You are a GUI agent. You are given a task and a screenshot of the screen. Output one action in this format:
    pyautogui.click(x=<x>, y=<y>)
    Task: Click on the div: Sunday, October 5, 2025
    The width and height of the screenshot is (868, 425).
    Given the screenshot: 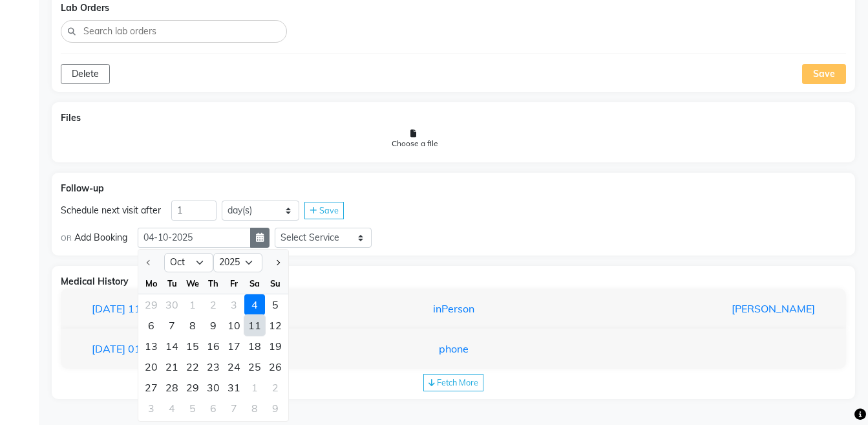 What is the action you would take?
    pyautogui.click(x=275, y=305)
    